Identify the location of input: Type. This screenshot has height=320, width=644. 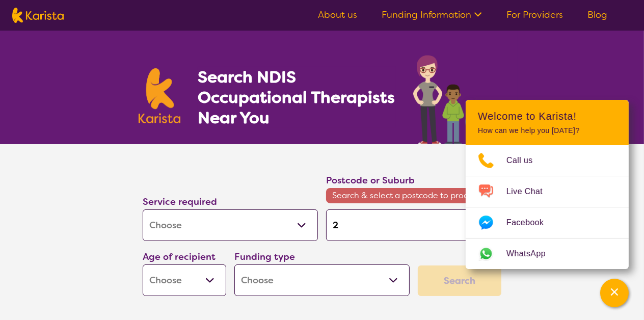
(414, 225).